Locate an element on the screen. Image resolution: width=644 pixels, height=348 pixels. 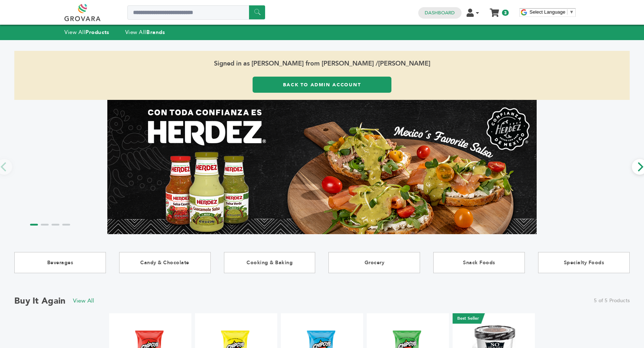
a: Candy & Chocolate is located at coordinates (165, 263).